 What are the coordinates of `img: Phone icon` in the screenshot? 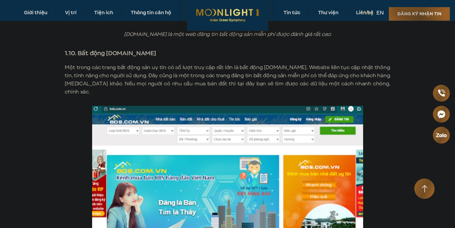 It's located at (441, 93).